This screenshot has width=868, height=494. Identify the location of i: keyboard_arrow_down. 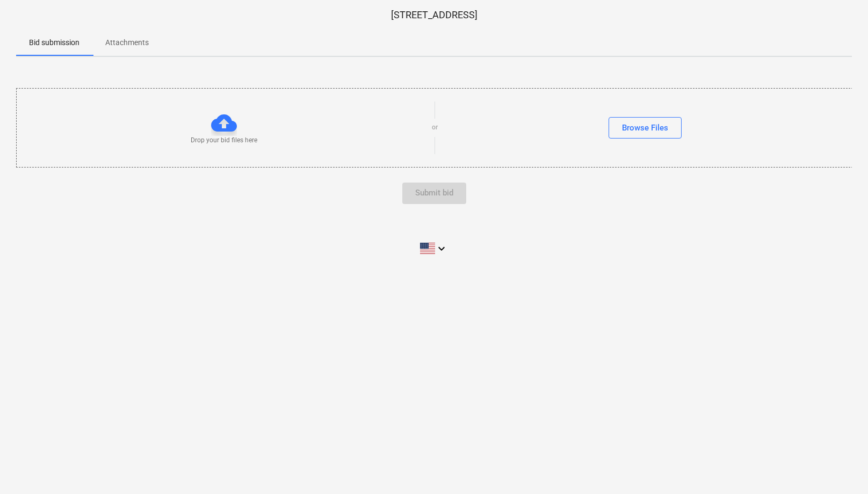
(441, 248).